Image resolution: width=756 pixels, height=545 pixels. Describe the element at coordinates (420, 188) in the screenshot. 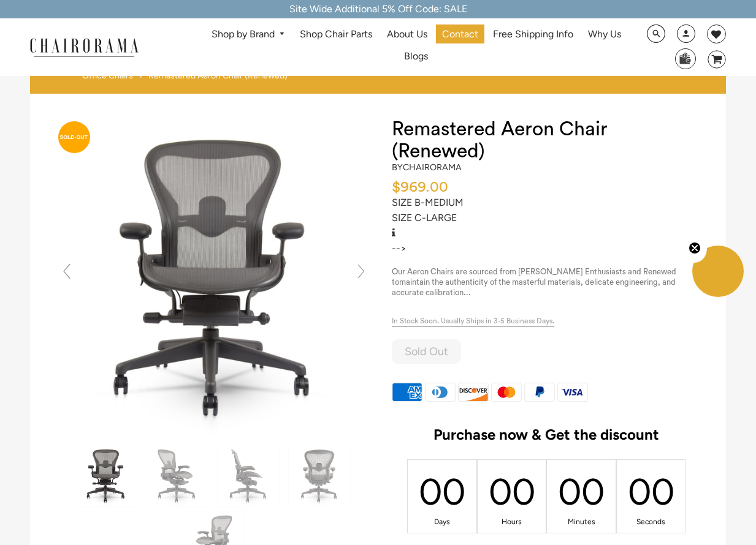

I see `span: $969.00` at that location.